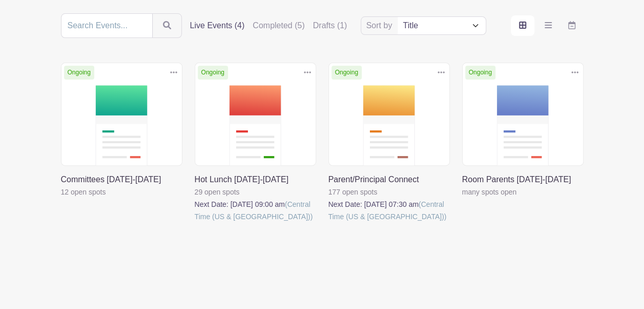 This screenshot has height=309, width=644. Describe the element at coordinates (330, 25) in the screenshot. I see `label: Drafts (1)` at that location.